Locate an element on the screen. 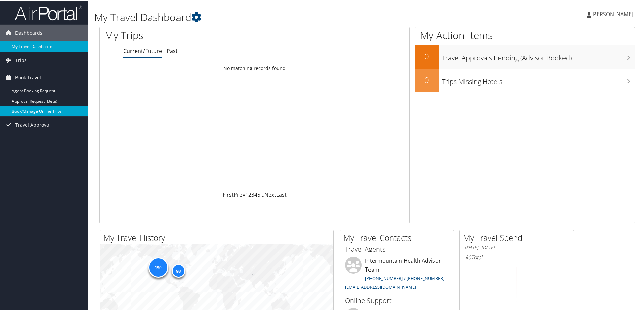 The image size is (644, 310). span: Dashboards is located at coordinates (28, 33).